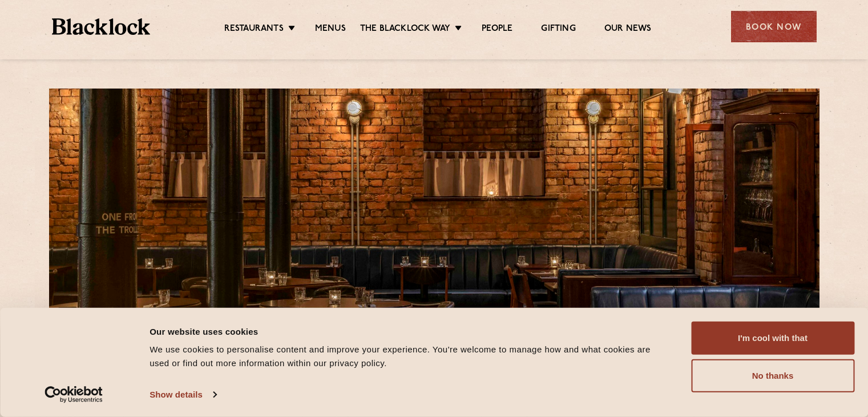  What do you see at coordinates (330, 30) in the screenshot?
I see `a: Menus` at bounding box center [330, 30].